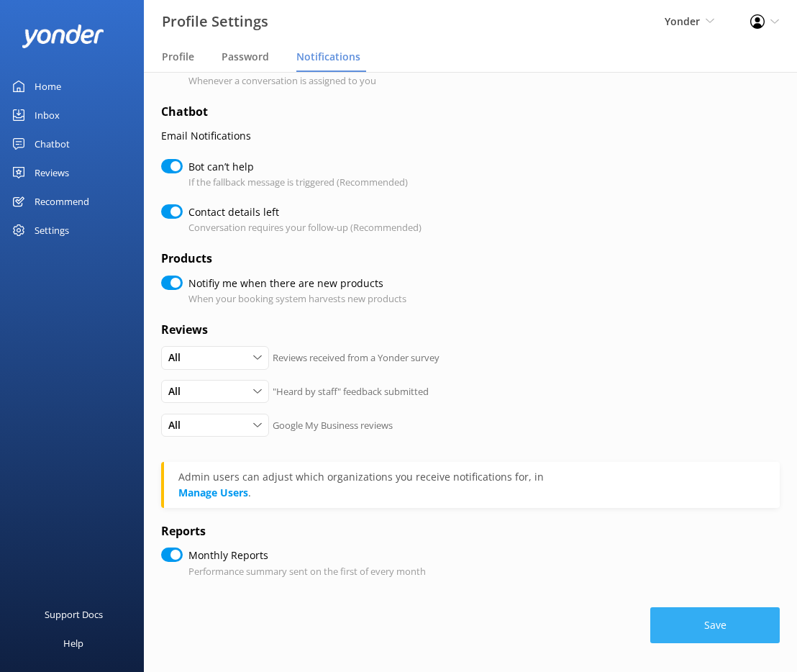 This screenshot has width=797, height=672. I want to click on label: Bot can’t help, so click(295, 167).